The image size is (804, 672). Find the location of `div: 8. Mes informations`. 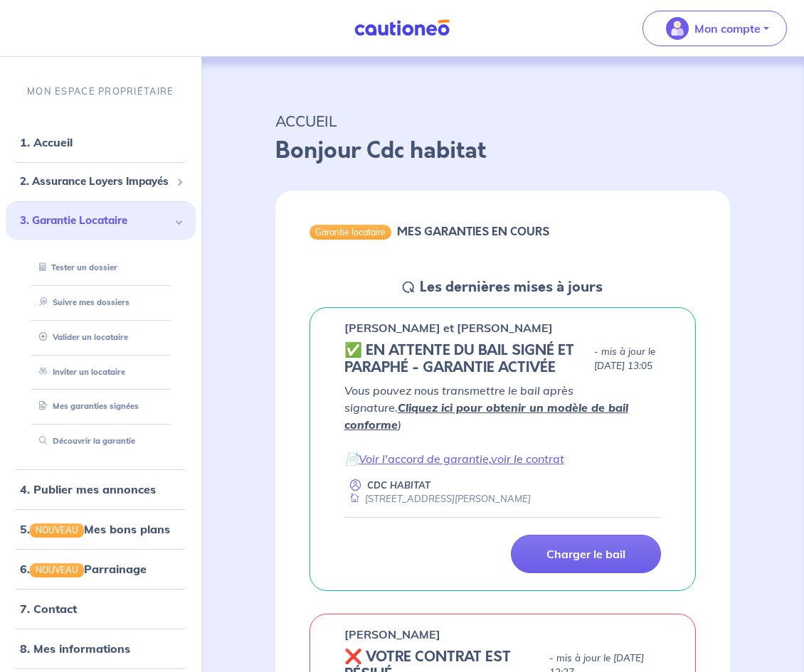

div: 8. Mes informations is located at coordinates (101, 649).